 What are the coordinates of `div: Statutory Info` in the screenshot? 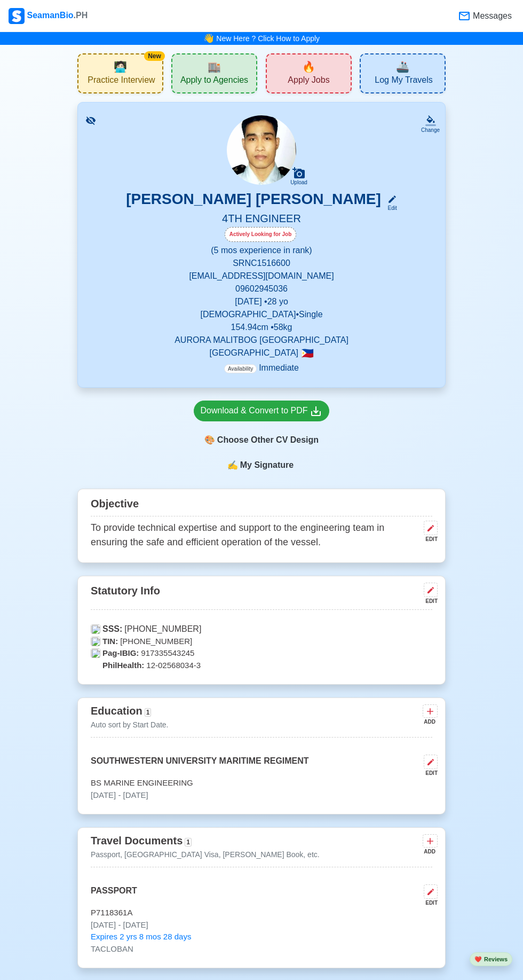 It's located at (261, 594).